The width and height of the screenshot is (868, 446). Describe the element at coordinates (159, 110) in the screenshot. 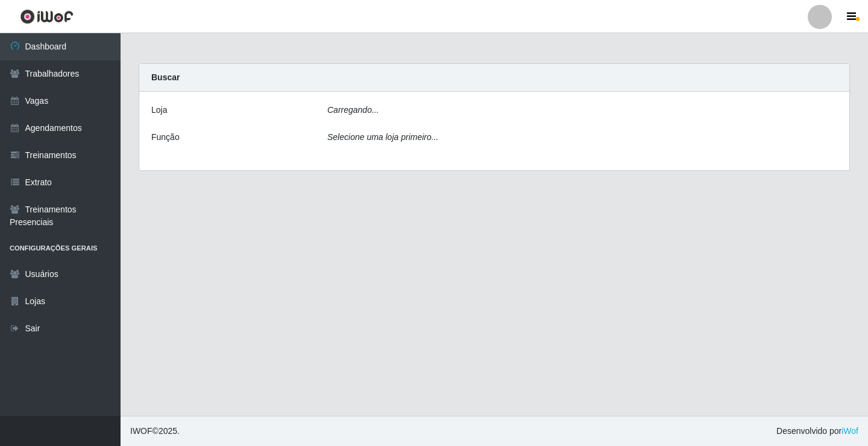

I see `label: Loja` at that location.